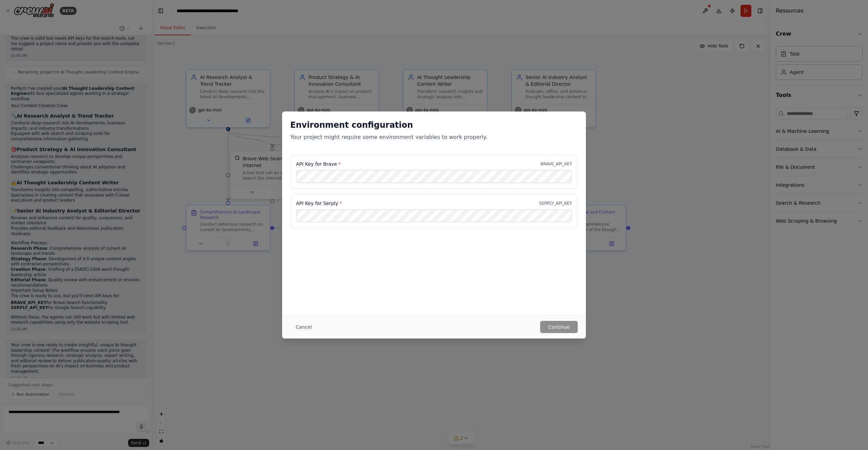 The width and height of the screenshot is (868, 450). What do you see at coordinates (434, 137) in the screenshot?
I see `p: Your project might require some environment variables to work properly.` at bounding box center [434, 137].